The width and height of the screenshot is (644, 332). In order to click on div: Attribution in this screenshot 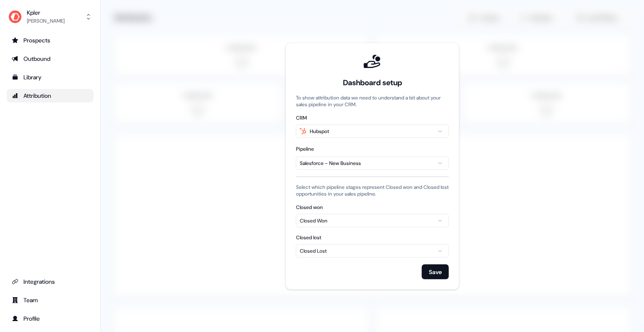, I will do `click(50, 96)`.